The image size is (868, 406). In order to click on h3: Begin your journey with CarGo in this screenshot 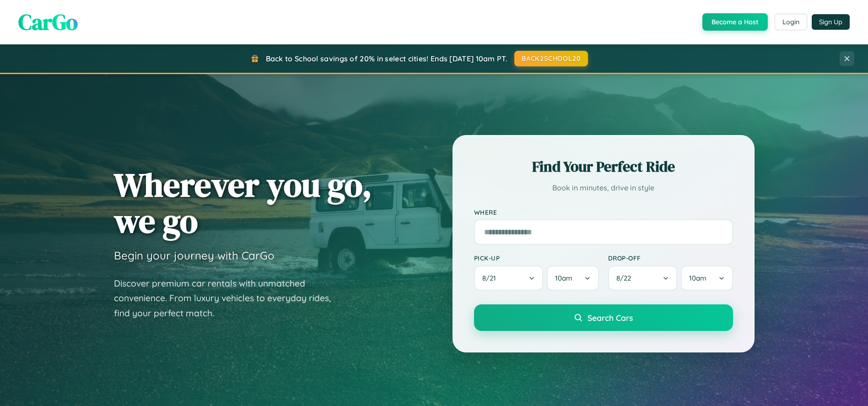, I will do `click(194, 256)`.